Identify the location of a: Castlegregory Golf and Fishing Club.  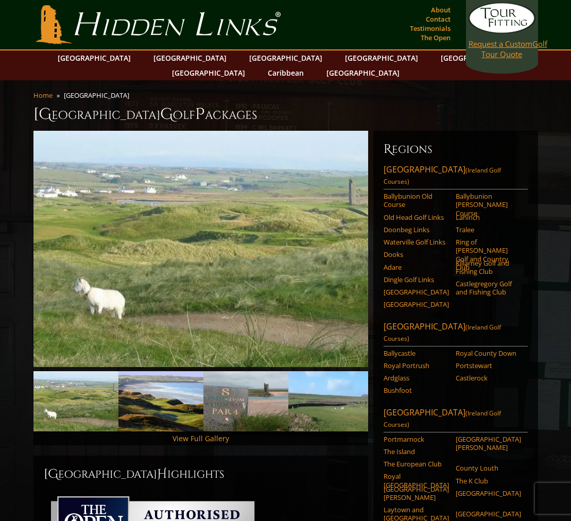
(488, 288).